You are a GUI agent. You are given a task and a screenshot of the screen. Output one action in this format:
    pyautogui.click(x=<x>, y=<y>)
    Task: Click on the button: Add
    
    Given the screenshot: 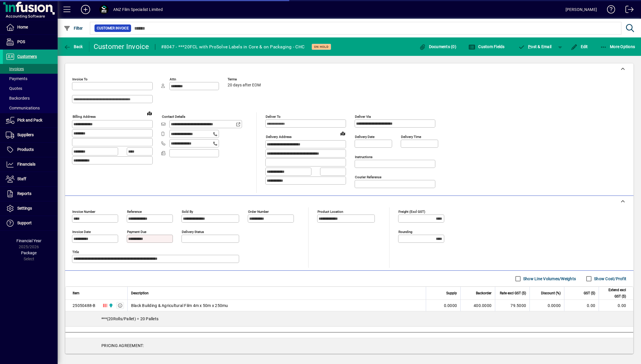 What is the action you would take?
    pyautogui.click(x=86, y=10)
    